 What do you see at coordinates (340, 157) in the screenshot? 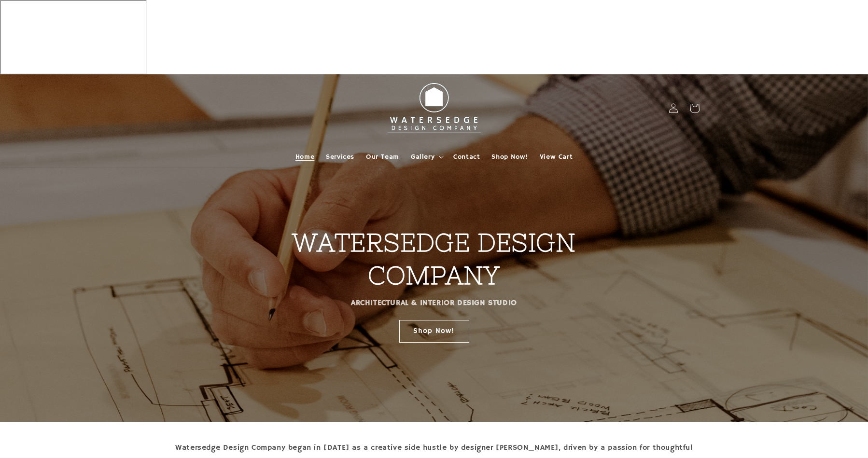
I see `span: Services` at bounding box center [340, 157].